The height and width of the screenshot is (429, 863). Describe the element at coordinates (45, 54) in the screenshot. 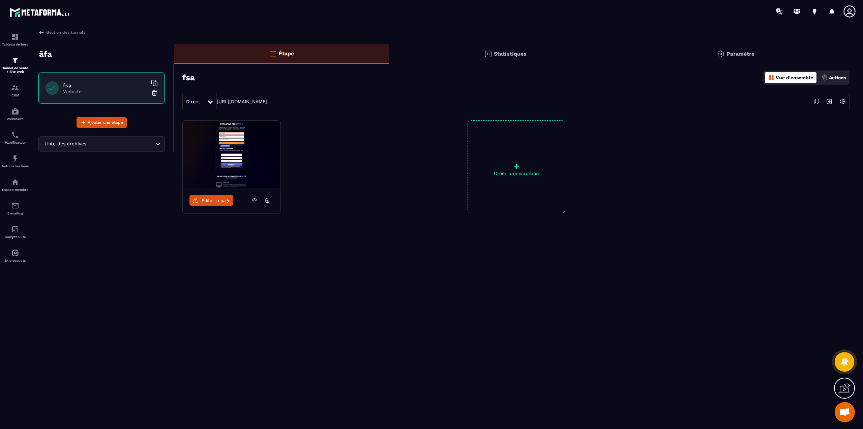

I see `p: âfa` at that location.